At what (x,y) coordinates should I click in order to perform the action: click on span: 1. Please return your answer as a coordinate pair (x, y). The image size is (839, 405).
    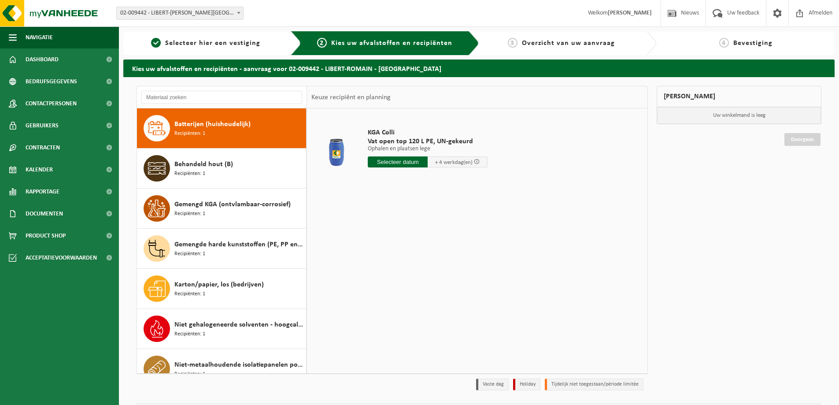
    Looking at the image, I should click on (156, 43).